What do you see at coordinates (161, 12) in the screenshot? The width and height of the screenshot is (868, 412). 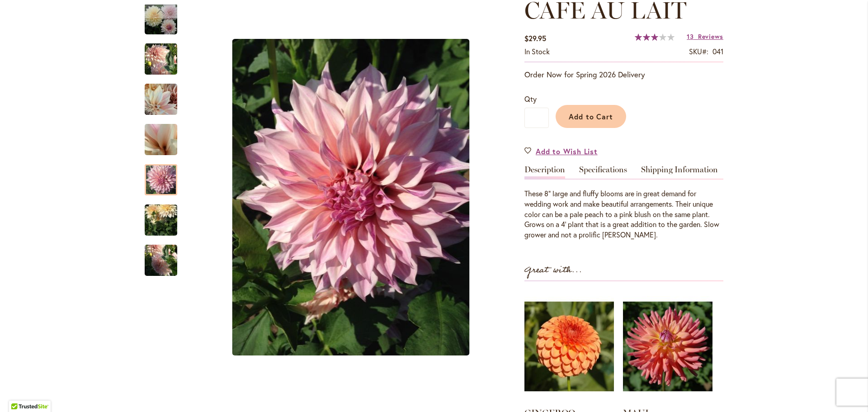 I see `div: Previous` at bounding box center [161, 12].